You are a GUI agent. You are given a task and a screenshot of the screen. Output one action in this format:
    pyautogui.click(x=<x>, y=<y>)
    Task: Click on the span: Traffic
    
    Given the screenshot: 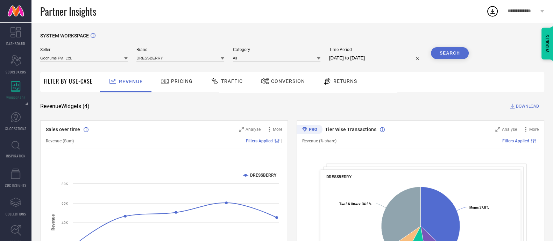 What is the action you would take?
    pyautogui.click(x=232, y=81)
    